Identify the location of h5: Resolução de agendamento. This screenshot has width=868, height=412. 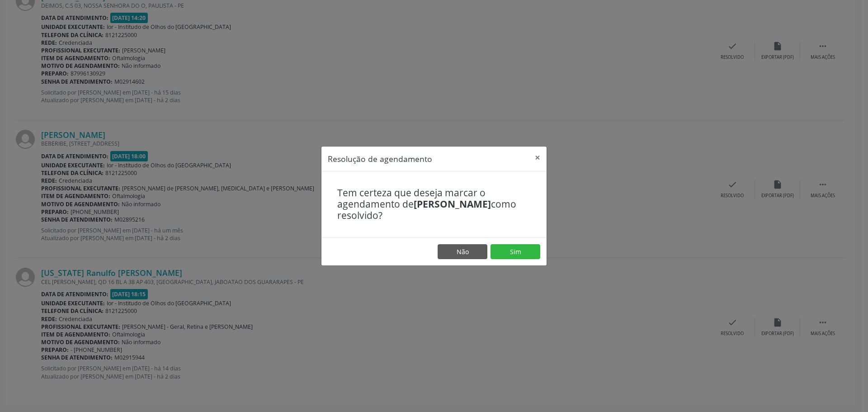
(380, 159).